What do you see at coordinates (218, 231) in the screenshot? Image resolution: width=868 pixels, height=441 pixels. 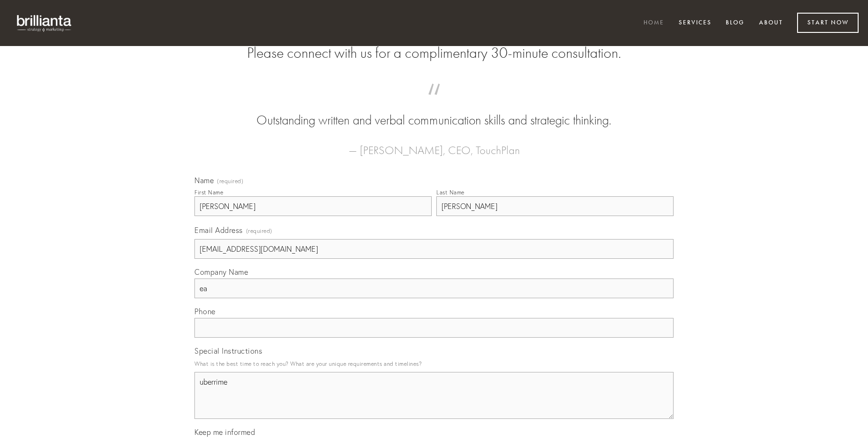 I see `span: Email Address` at bounding box center [218, 231].